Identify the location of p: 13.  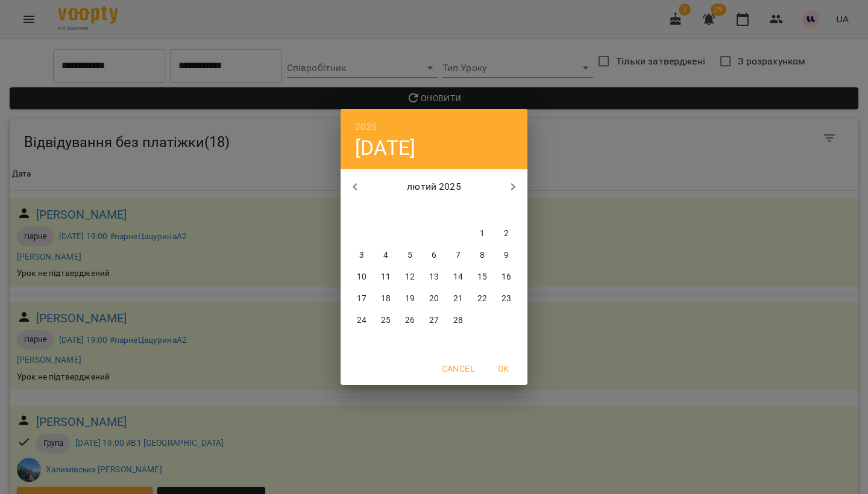
(434, 277).